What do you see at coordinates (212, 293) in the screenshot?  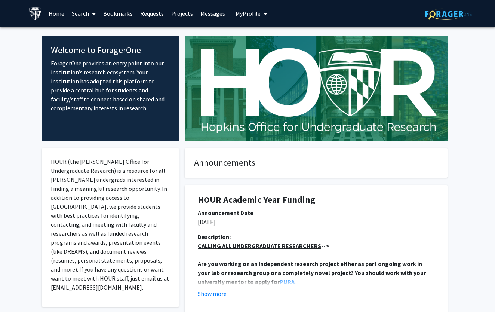 I see `button: Show more` at bounding box center [212, 293].